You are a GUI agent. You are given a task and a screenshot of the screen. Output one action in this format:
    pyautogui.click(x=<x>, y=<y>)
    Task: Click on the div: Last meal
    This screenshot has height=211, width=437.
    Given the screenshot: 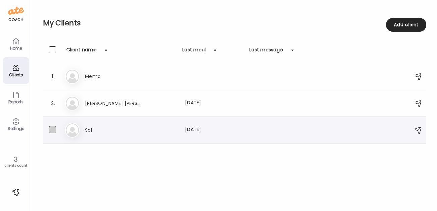 What is the action you would take?
    pyautogui.click(x=194, y=52)
    